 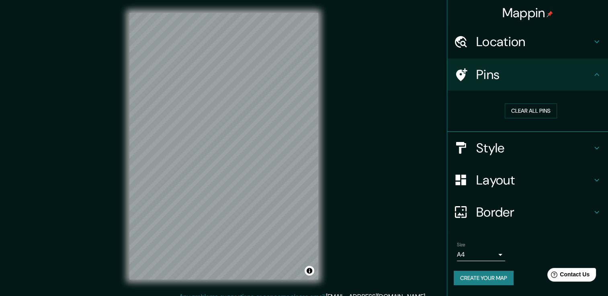 What do you see at coordinates (309, 271) in the screenshot?
I see `button: Toggle attribution` at bounding box center [309, 271].